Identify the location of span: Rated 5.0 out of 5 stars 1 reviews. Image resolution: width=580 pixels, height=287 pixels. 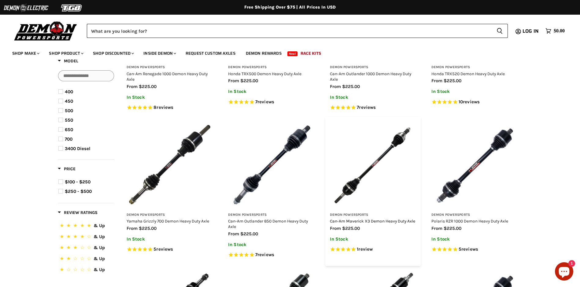
(373, 250).